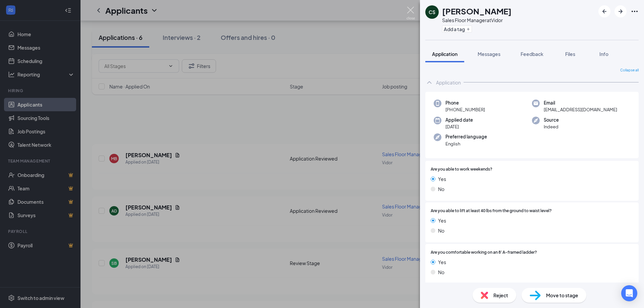 The width and height of the screenshot is (644, 308). Describe the element at coordinates (459, 120) in the screenshot. I see `span: Applied date` at that location.